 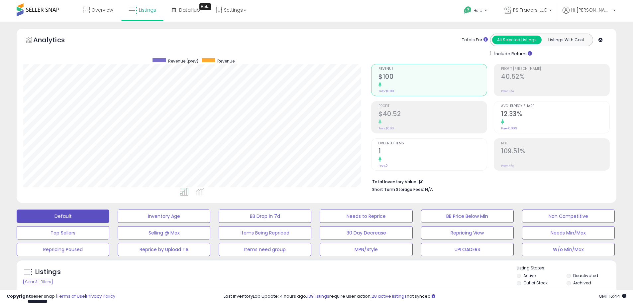 I want to click on h2: 1, so click(x=433, y=152).